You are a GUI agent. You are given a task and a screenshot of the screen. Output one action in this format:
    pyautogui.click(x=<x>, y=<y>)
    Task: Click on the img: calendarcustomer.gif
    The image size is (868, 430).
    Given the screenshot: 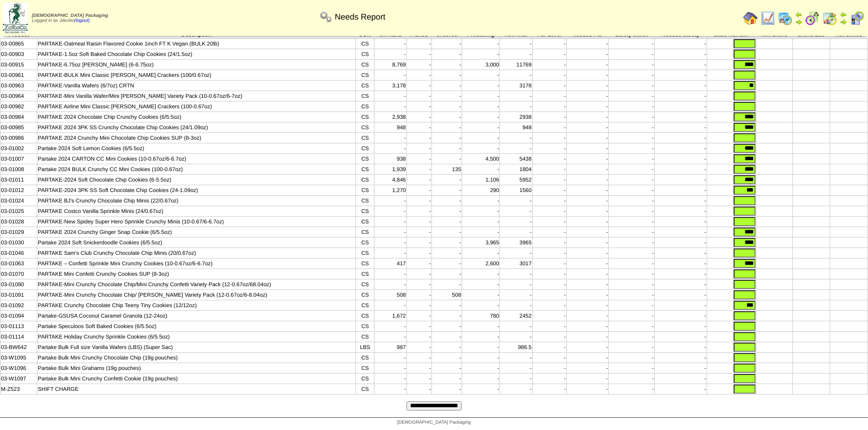 What is the action you would take?
    pyautogui.click(x=857, y=18)
    